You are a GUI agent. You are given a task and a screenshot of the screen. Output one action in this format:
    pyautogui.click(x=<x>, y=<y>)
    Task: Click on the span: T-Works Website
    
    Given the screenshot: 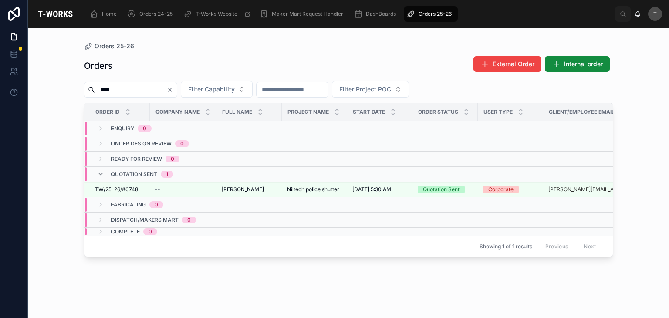 What is the action you would take?
    pyautogui.click(x=216, y=14)
    